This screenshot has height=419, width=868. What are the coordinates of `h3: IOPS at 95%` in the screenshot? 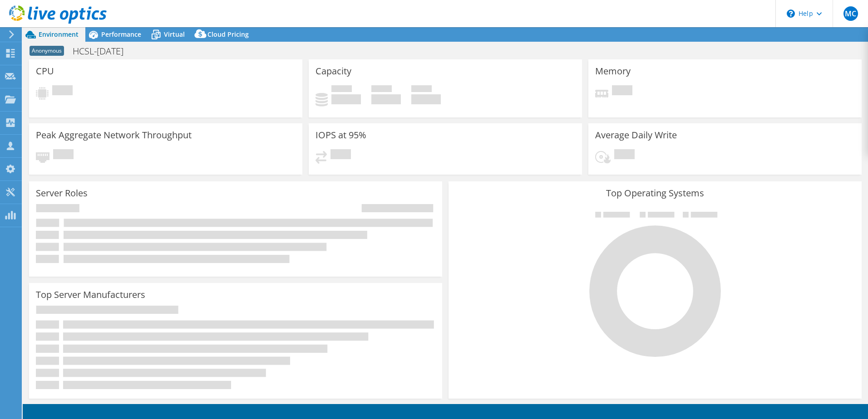 It's located at (341, 135).